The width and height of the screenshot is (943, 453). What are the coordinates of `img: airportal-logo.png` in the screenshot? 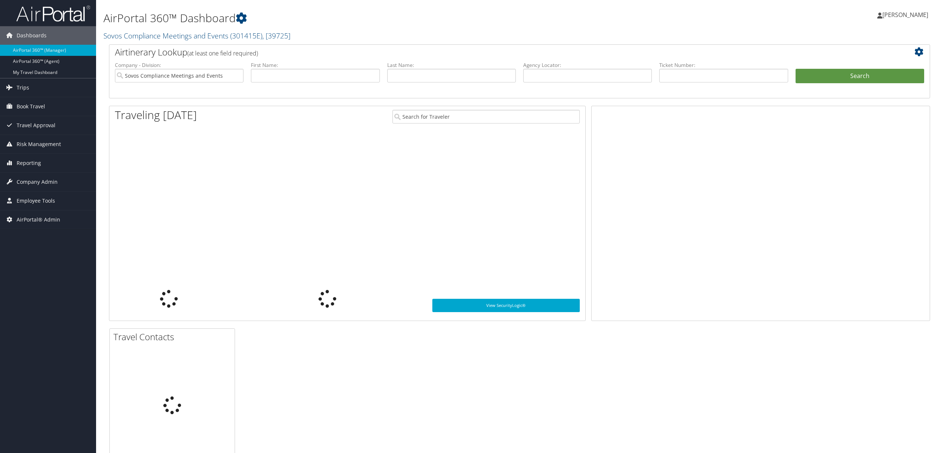 It's located at (53, 13).